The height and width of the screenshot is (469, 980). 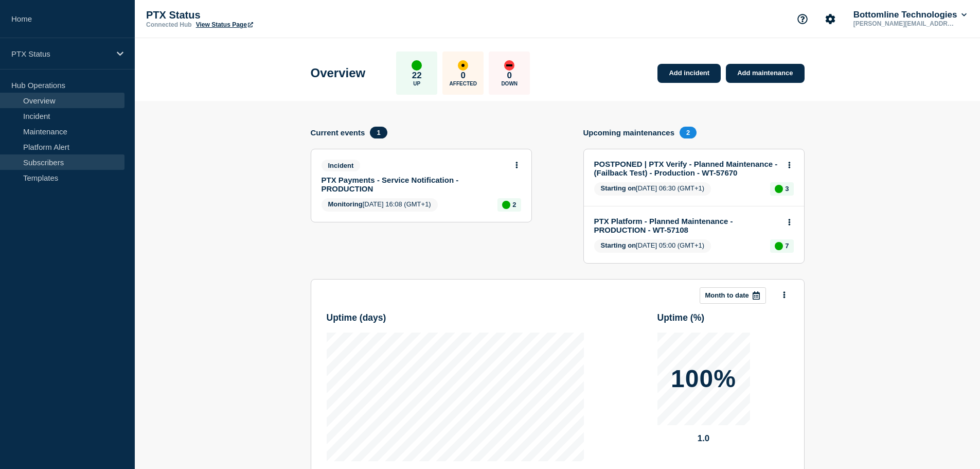 I want to click on h4: Upcoming maintenances, so click(x=629, y=132).